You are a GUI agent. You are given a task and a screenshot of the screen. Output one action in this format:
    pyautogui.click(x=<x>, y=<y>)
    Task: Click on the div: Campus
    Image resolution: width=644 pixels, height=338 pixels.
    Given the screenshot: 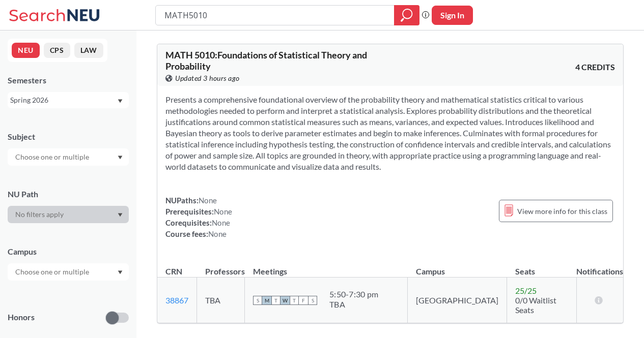 What is the action you would take?
    pyautogui.click(x=68, y=251)
    